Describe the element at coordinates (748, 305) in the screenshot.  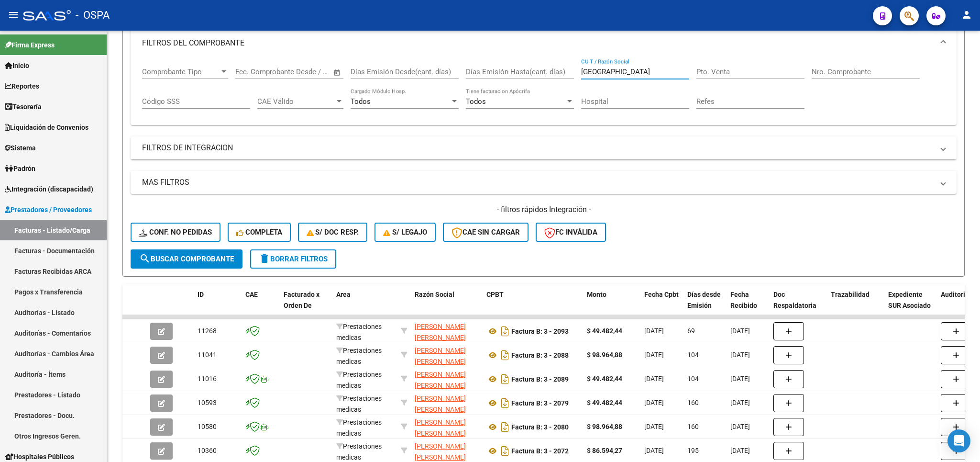
I see `datatable-header-cell: Fecha Recibido` at that location.